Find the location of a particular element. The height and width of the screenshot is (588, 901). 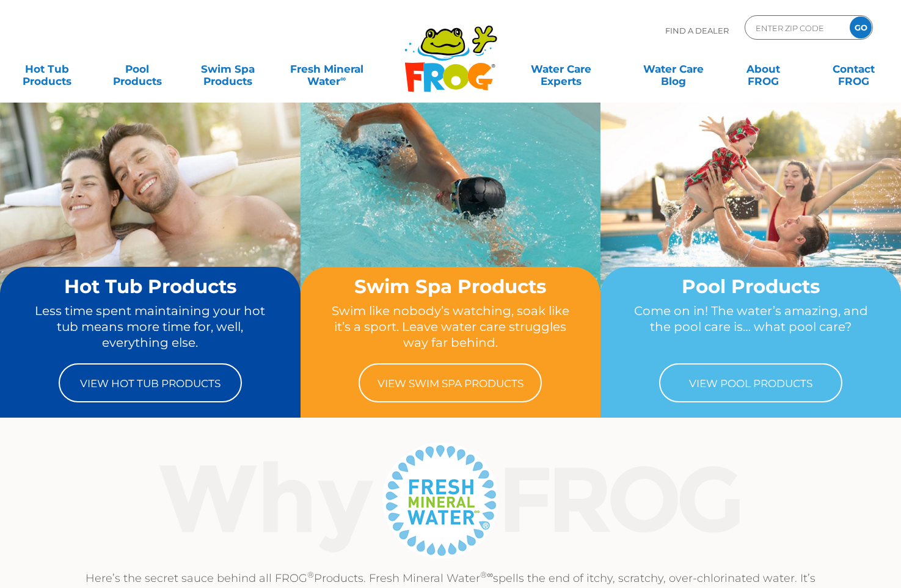

a: View Pool Products is located at coordinates (751, 383).